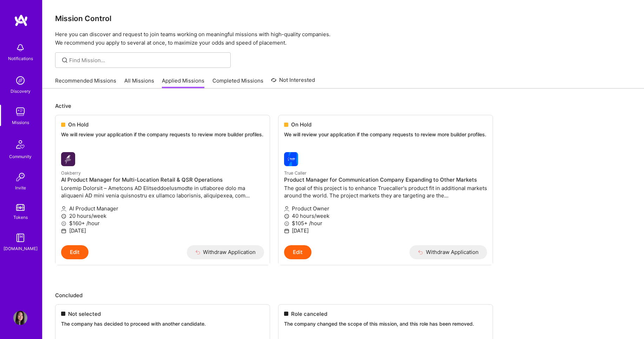 Image resolution: width=644 pixels, height=339 pixels. I want to click on input: Find Mission..., so click(147, 60).